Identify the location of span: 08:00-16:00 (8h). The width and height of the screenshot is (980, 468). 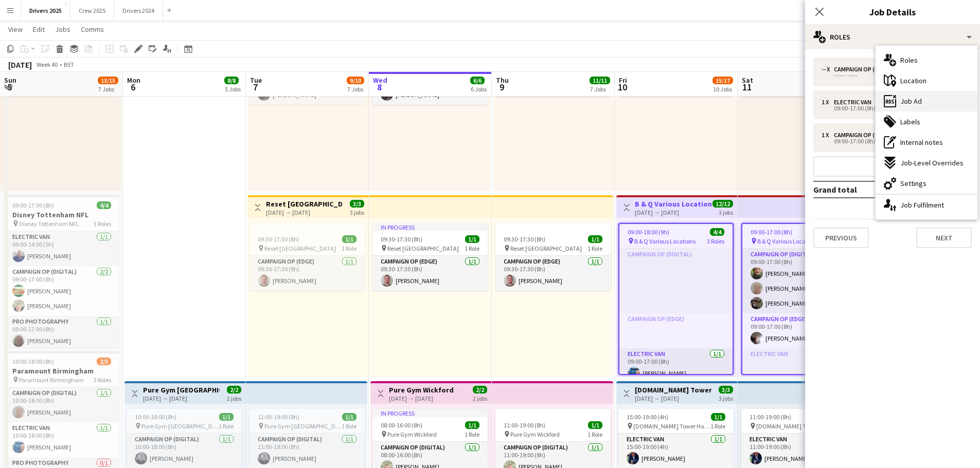
(401, 425).